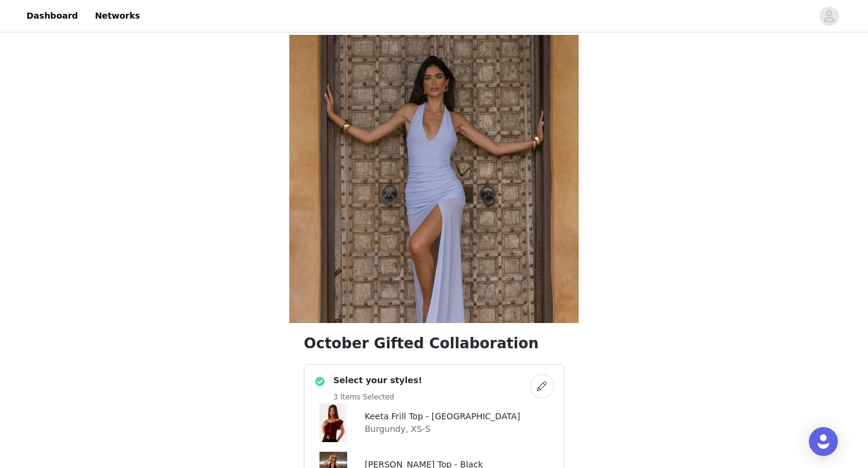  Describe the element at coordinates (442, 429) in the screenshot. I see `p: Burgundy, XS-S` at that location.